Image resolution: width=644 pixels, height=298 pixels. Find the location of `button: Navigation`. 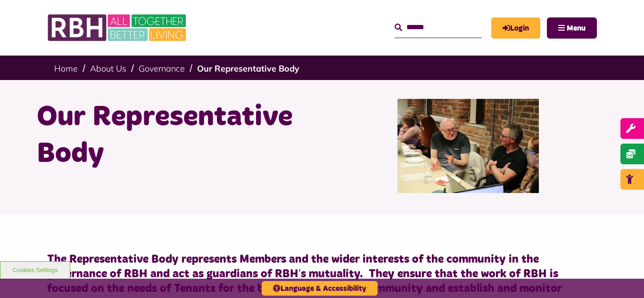

button: Navigation is located at coordinates (572, 28).